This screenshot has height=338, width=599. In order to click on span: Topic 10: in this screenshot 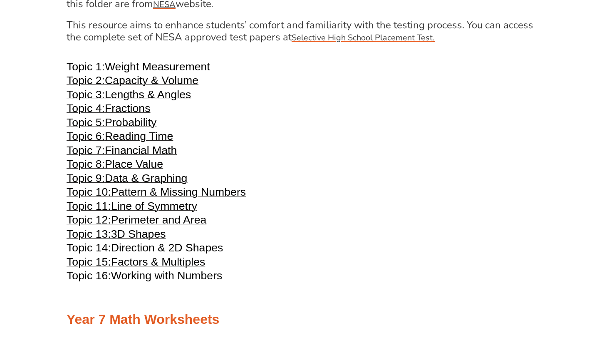, I will do `click(89, 192)`.